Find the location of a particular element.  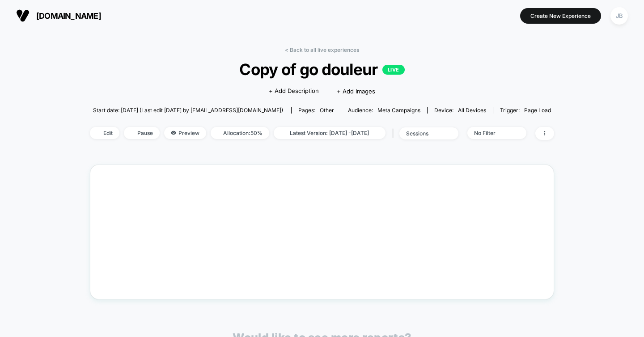

span: Allocation: 50% is located at coordinates (240, 133).